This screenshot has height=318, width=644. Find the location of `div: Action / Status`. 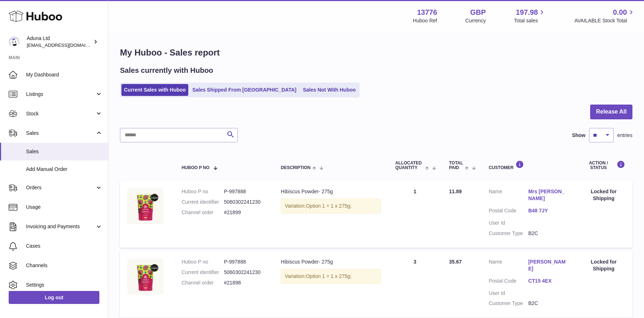

div: Action / Status is located at coordinates (603, 165).